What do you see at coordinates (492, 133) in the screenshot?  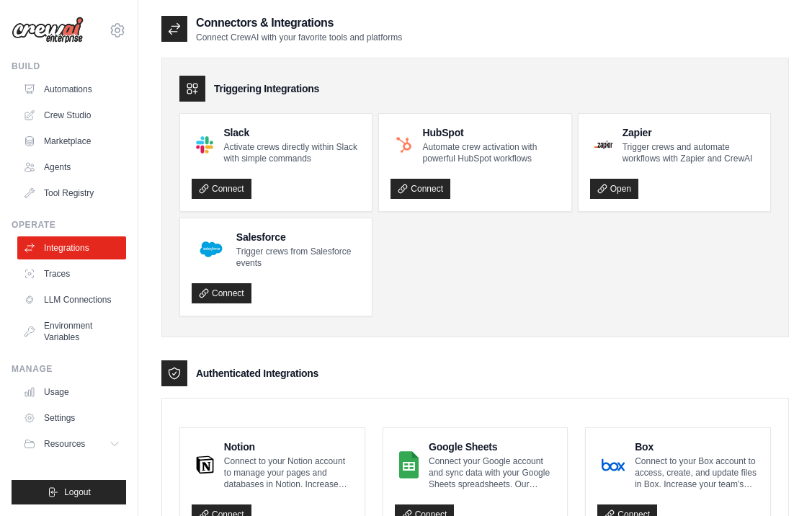 I see `h4: HubSpot` at bounding box center [492, 133].